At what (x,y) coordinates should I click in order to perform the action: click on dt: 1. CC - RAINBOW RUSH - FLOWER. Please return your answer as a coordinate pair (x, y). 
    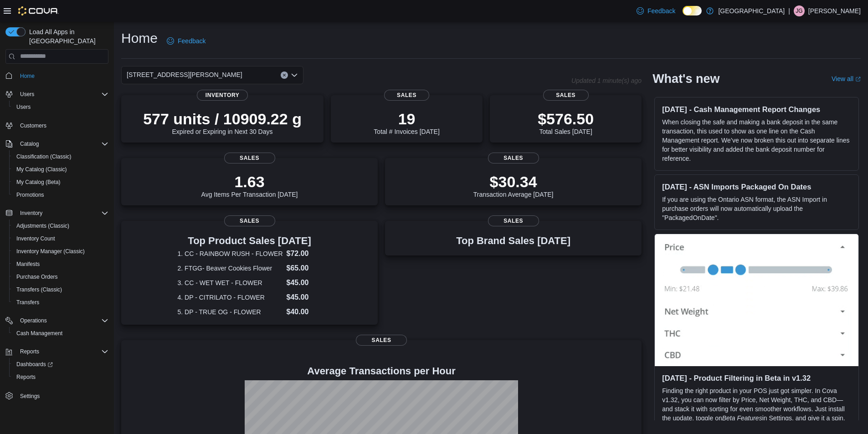
    Looking at the image, I should click on (230, 254).